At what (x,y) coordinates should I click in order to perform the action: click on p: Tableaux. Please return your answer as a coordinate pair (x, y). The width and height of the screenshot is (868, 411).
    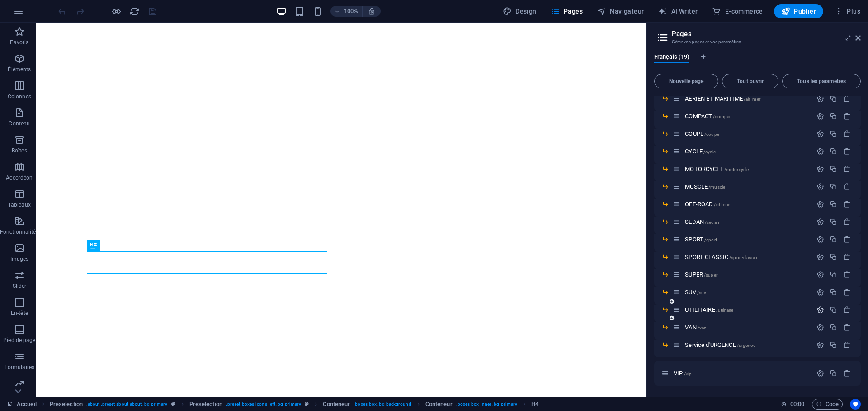
    Looking at the image, I should click on (20, 205).